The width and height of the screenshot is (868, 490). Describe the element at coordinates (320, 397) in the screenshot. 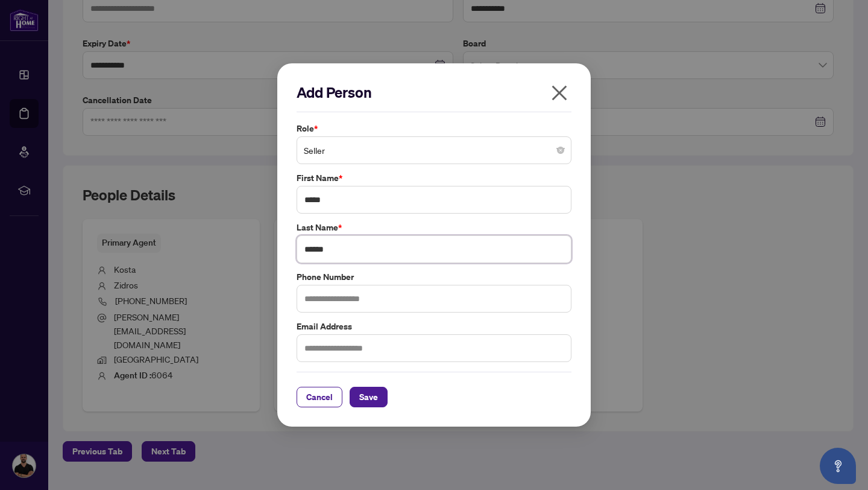

I see `span: Cancel` at that location.